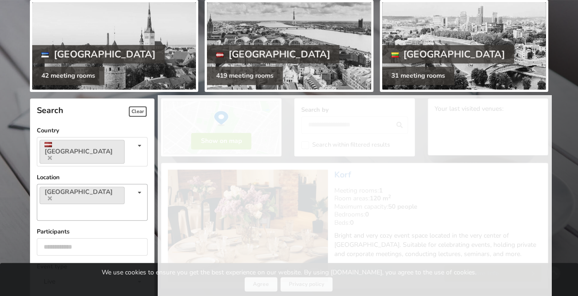 The width and height of the screenshot is (578, 296). I want to click on label: Location, so click(92, 177).